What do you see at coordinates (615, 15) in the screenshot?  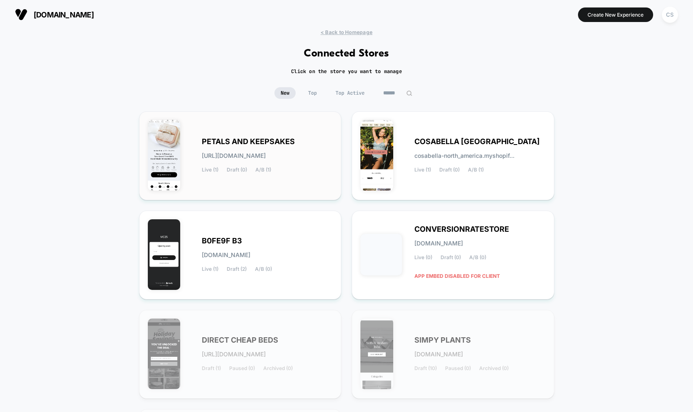 I see `button: Create New Experience` at bounding box center [615, 15].